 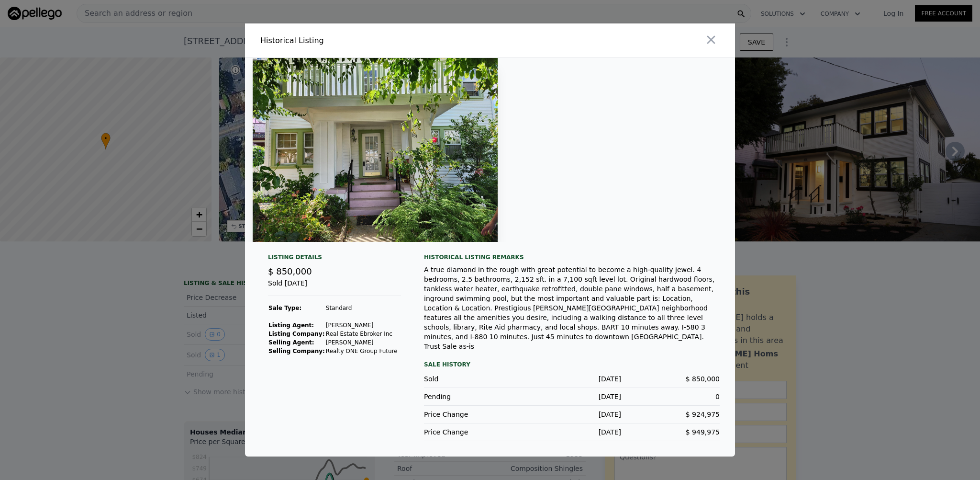 I want to click on td: Realty ONE Group Future, so click(x=362, y=351).